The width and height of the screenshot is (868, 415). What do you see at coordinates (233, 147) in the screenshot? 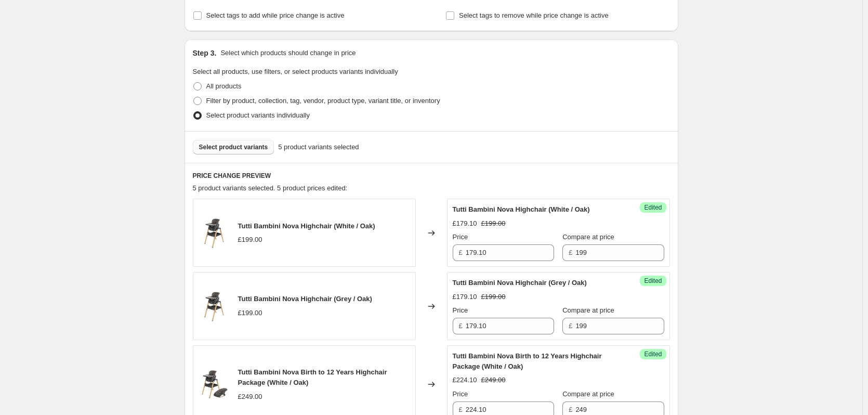
I see `span: Select product variants` at bounding box center [233, 147].